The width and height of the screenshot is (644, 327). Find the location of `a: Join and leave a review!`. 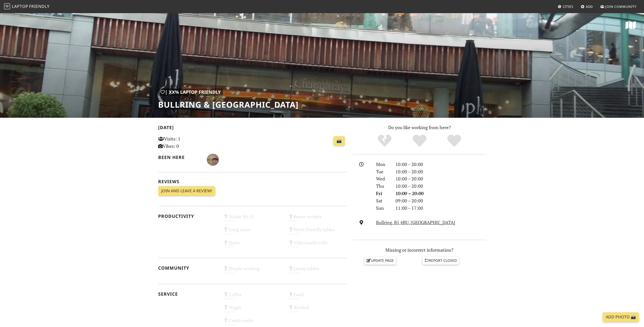

a: Join and leave a review! is located at coordinates (186, 191).